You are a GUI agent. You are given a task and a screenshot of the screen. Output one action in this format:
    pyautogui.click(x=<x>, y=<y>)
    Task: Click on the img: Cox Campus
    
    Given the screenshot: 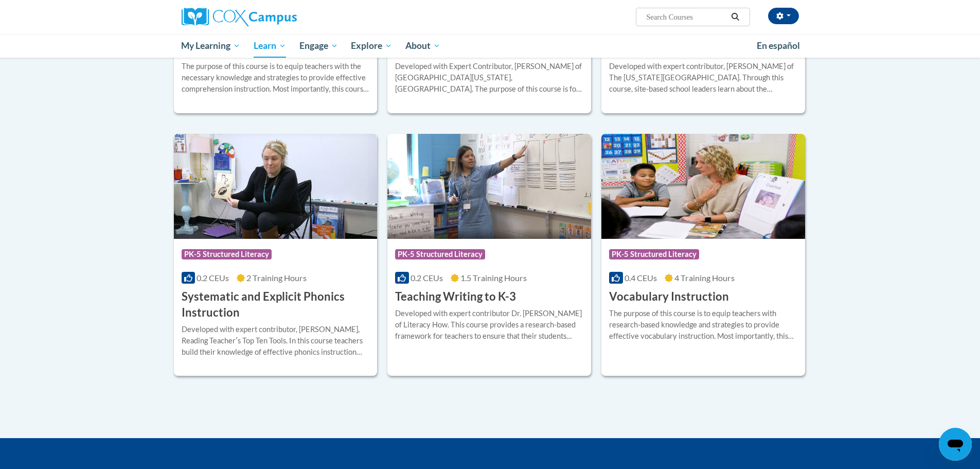 What is the action you would take?
    pyautogui.click(x=239, y=17)
    